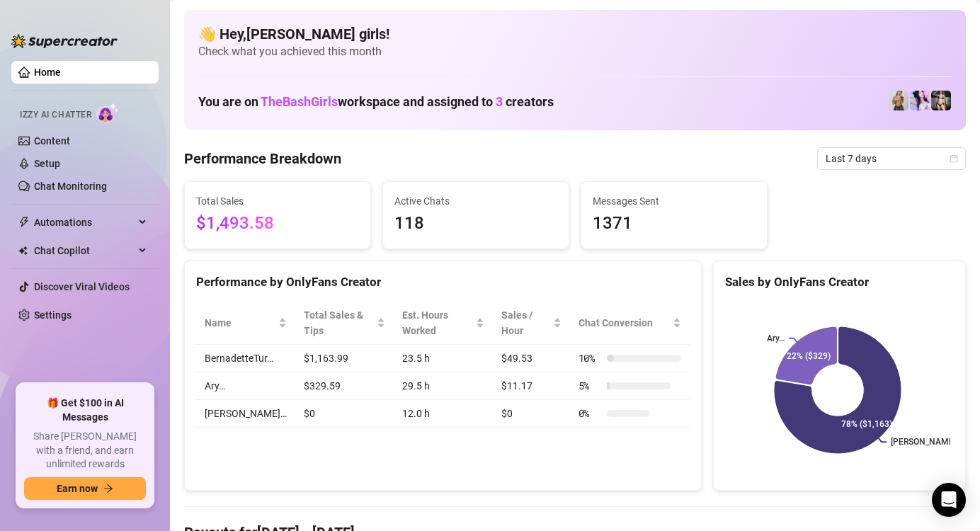 This screenshot has height=531, width=980. Describe the element at coordinates (499, 101) in the screenshot. I see `span: 3` at that location.